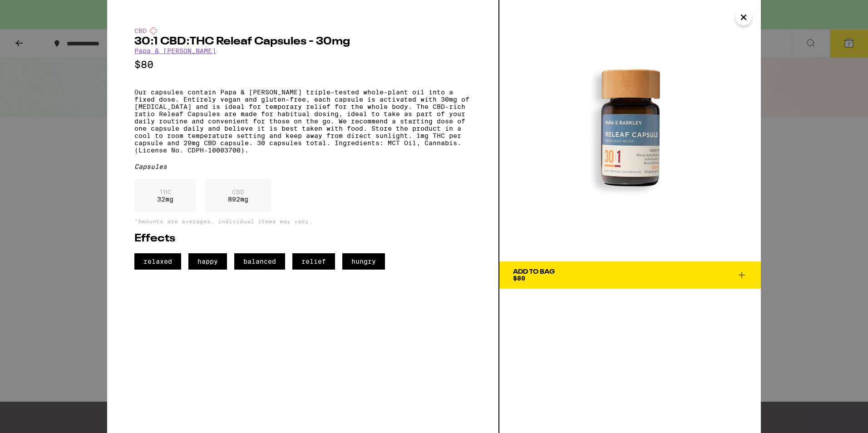  Describe the element at coordinates (260, 261) in the screenshot. I see `span: balanced` at that location.